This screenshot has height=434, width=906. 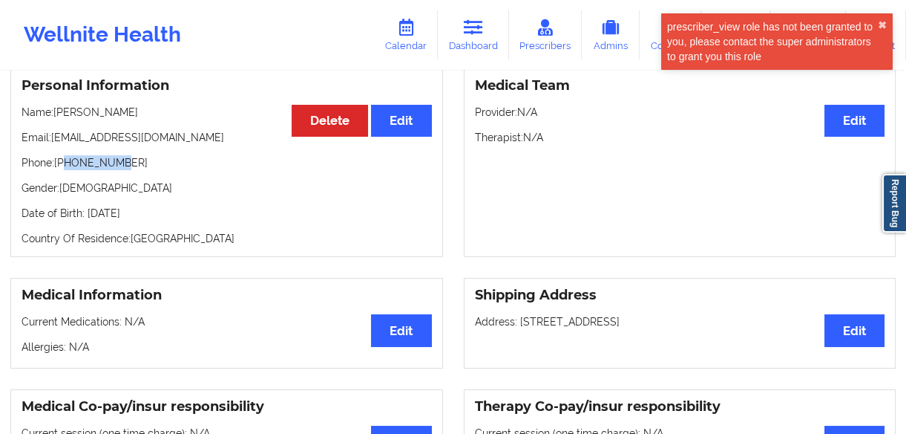 I want to click on div: prescriber_view role has not been granted to you, please contact the super administrators to gran..., so click(x=773, y=42).